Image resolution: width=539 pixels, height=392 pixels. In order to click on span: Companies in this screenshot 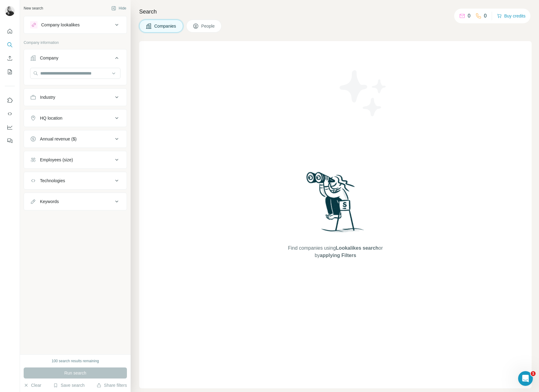, I will do `click(166, 26)`.